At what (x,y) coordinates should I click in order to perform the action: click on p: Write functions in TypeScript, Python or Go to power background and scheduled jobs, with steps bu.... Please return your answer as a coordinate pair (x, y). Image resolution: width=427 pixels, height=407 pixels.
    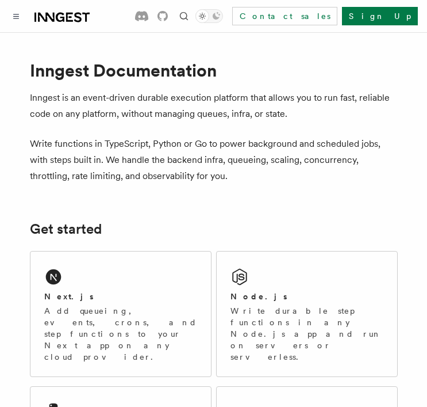
    Looking at the image, I should click on (214, 160).